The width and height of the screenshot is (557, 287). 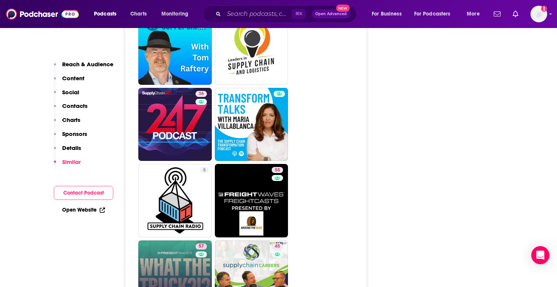 I want to click on span: New, so click(x=343, y=8).